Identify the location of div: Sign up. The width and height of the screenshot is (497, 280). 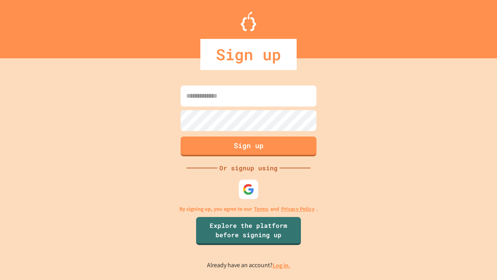
(249, 54).